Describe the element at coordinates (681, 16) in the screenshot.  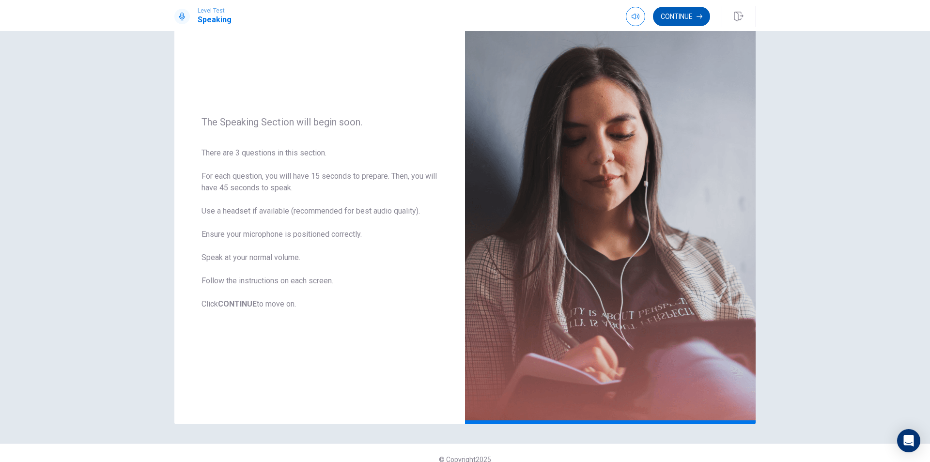
I see `button: Continue` at that location.